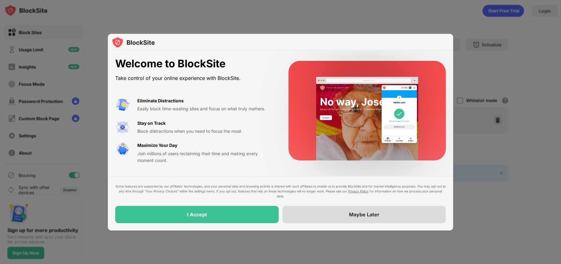 This screenshot has height=264, width=561. I want to click on img: logo-blocksite.svg, so click(133, 42).